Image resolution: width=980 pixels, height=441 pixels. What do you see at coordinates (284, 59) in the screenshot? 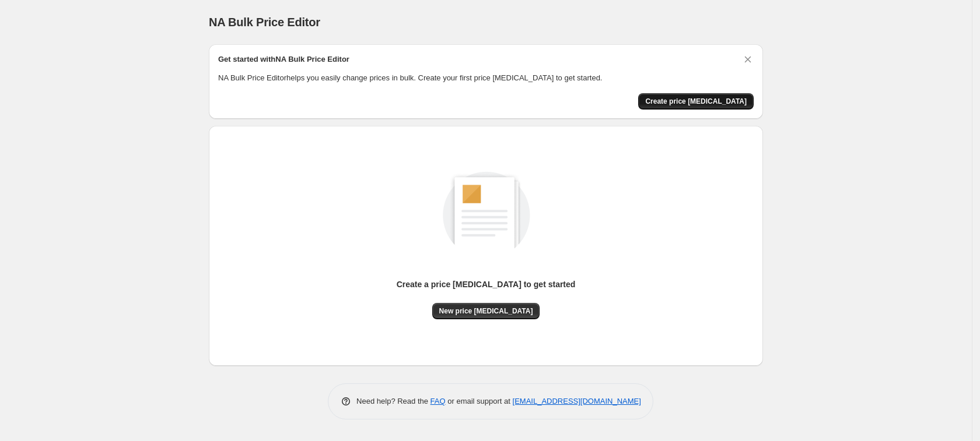
I see `h2: Get started with NA Bulk Price Editor` at bounding box center [284, 59].